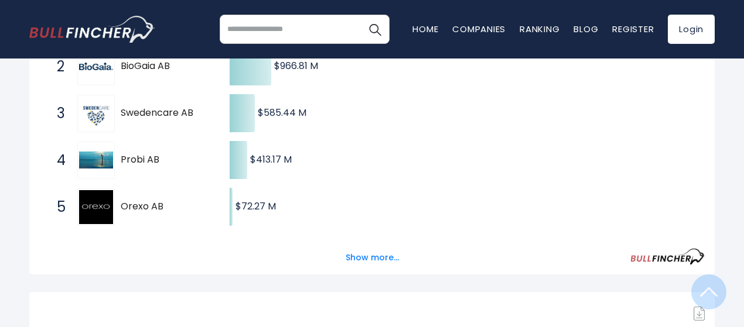 The width and height of the screenshot is (744, 327). I want to click on a: Companies, so click(479, 29).